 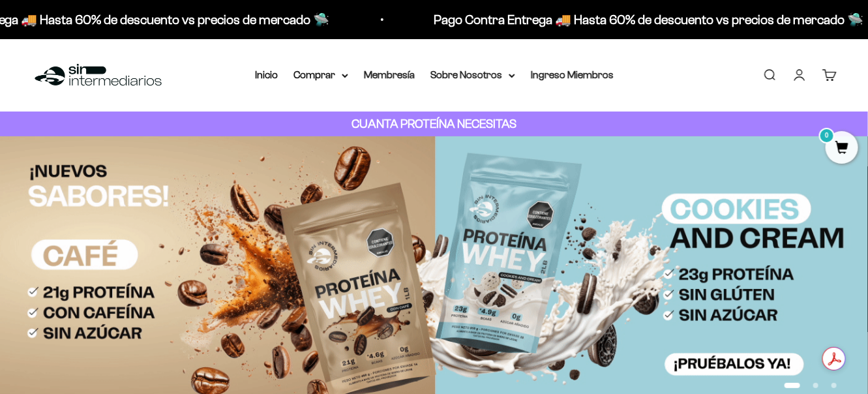 What do you see at coordinates (842, 149) in the screenshot?
I see `a: 0` at bounding box center [842, 149].